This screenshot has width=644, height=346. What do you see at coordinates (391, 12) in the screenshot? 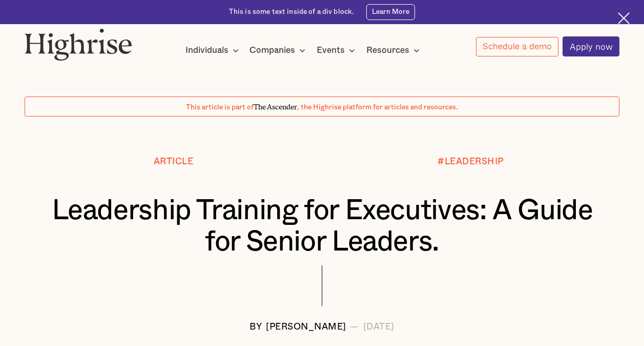
I see `a: Learn More` at bounding box center [391, 12].